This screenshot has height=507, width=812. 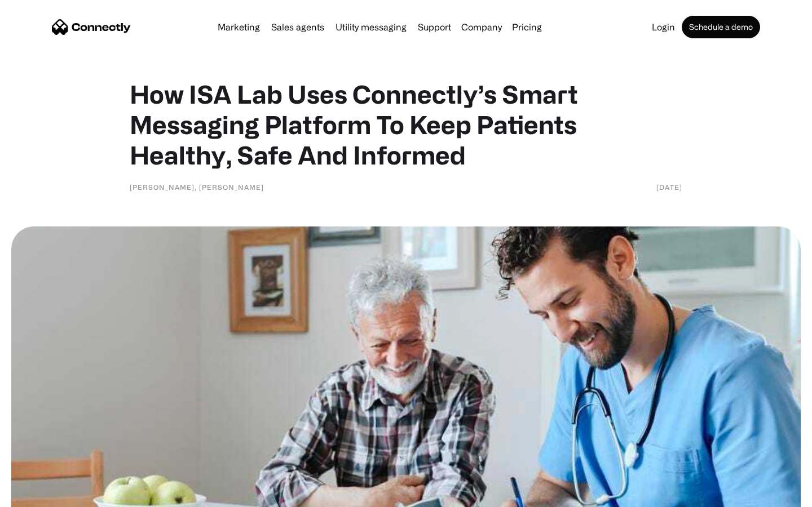 I want to click on a: Support, so click(x=434, y=27).